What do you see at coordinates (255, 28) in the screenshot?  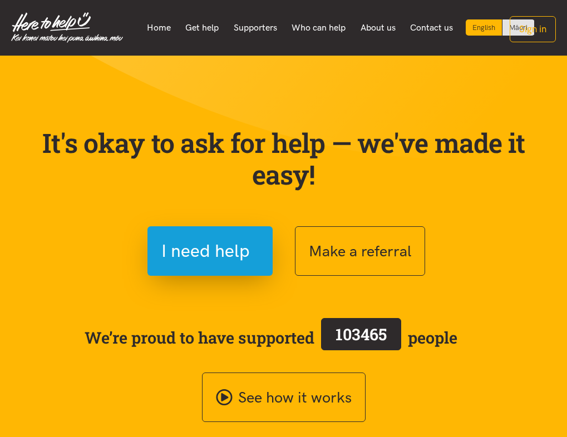 I see `a: Supporters` at bounding box center [255, 28].